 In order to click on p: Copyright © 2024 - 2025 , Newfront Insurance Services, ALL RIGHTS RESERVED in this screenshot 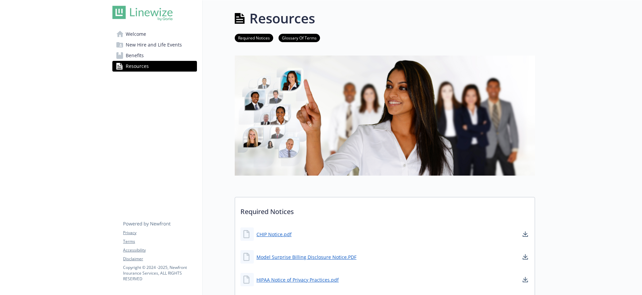, I will do `click(160, 273)`.